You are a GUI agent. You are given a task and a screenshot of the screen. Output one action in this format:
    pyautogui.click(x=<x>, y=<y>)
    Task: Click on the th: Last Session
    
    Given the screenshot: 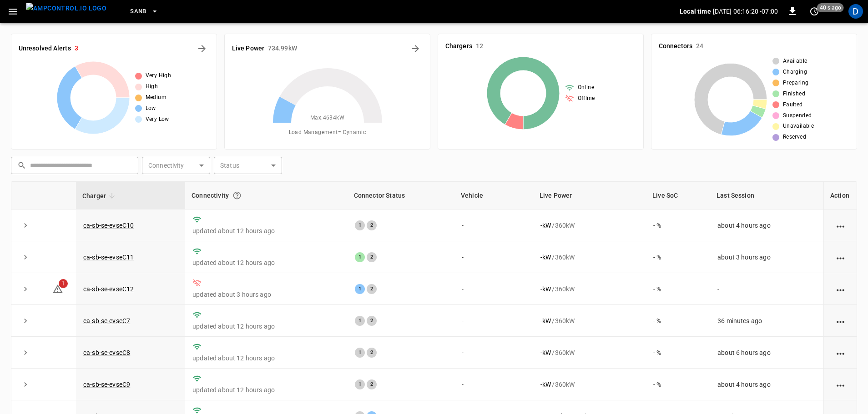 What is the action you would take?
    pyautogui.click(x=767, y=195)
    